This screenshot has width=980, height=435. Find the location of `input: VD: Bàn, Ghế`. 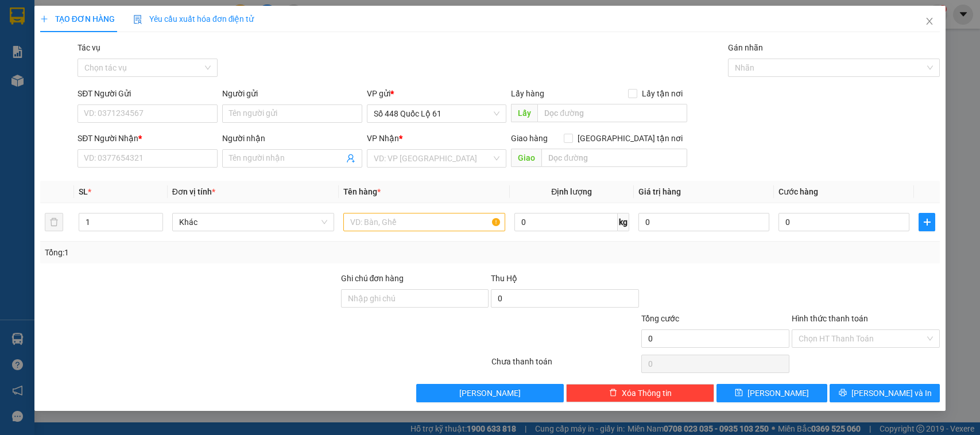

input: VD: Bàn, Ghế is located at coordinates (425, 222).